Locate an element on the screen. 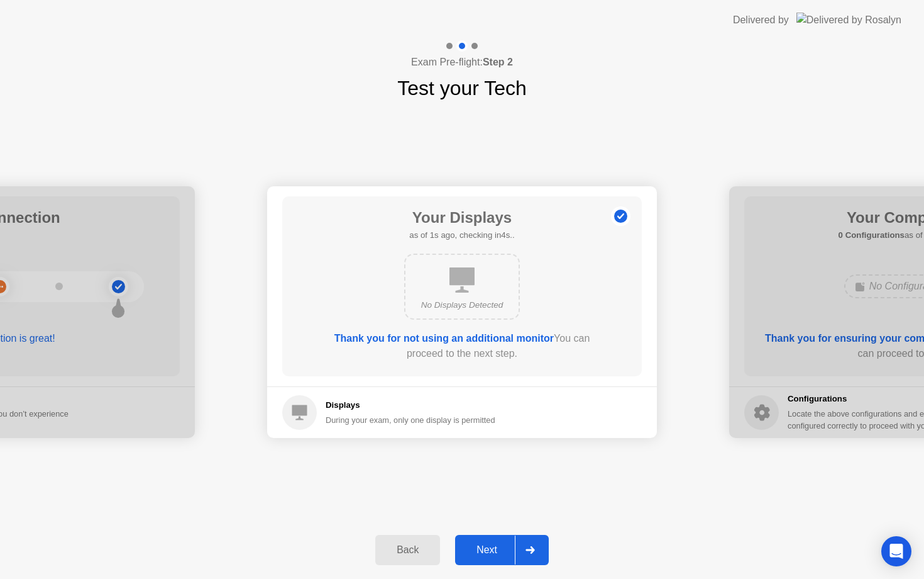  h1: Test your Tech is located at coordinates (462, 88).